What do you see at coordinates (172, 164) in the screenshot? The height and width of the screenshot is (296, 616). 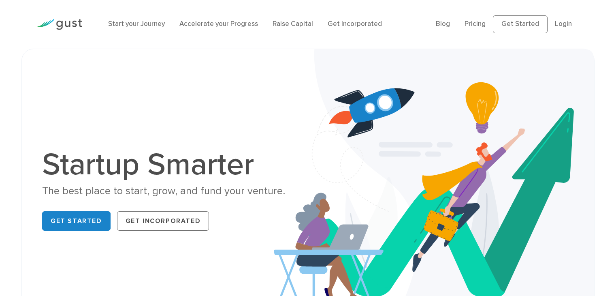 I see `h1: Startup Smarter` at bounding box center [172, 164].